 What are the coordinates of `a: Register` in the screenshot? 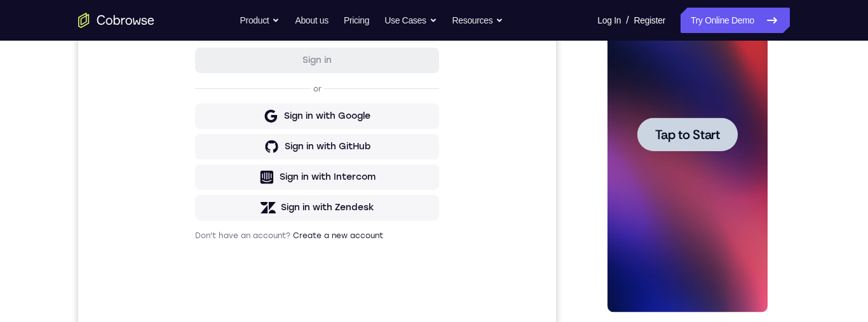 It's located at (649, 21).